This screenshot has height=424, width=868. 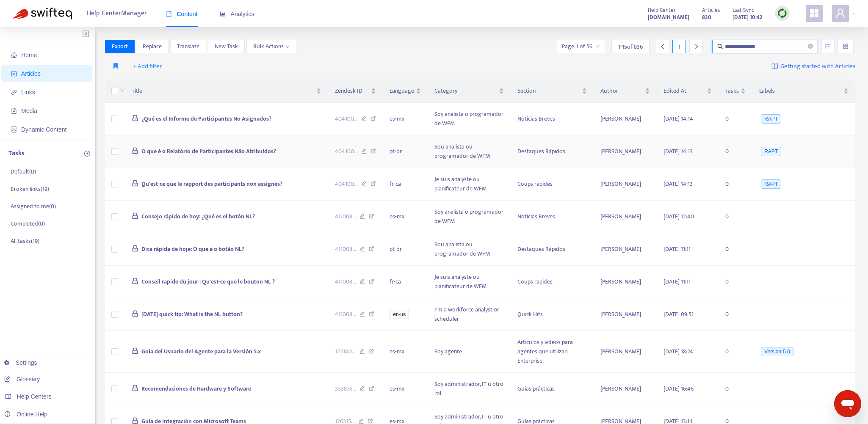 What do you see at coordinates (25, 241) in the screenshot?
I see `p: All tasks ( 19 )` at bounding box center [25, 241].